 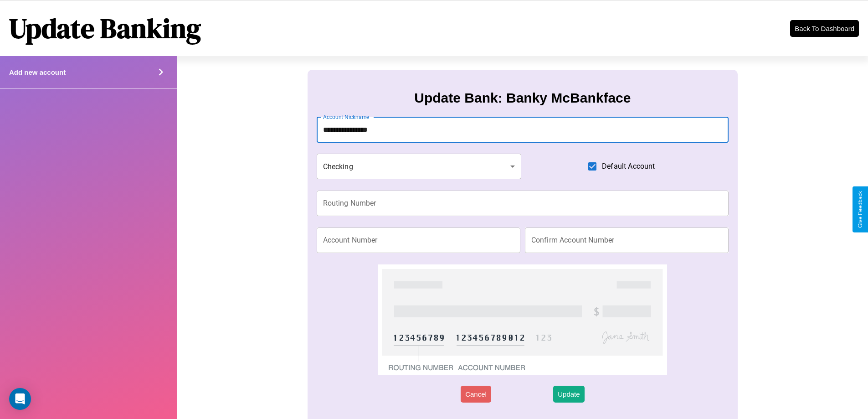 What do you see at coordinates (569, 394) in the screenshot?
I see `button: Update` at bounding box center [569, 394].